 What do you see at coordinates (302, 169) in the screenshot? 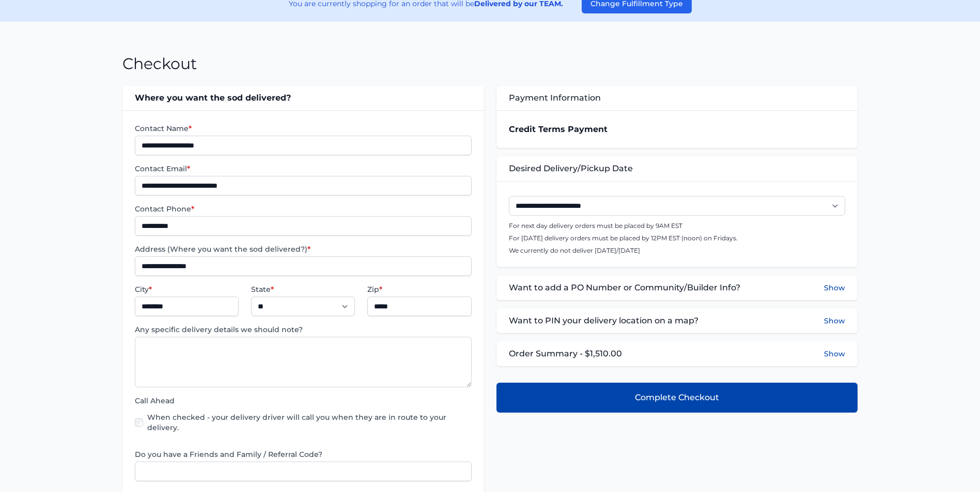
I see `label: Contact Email` at bounding box center [302, 169].